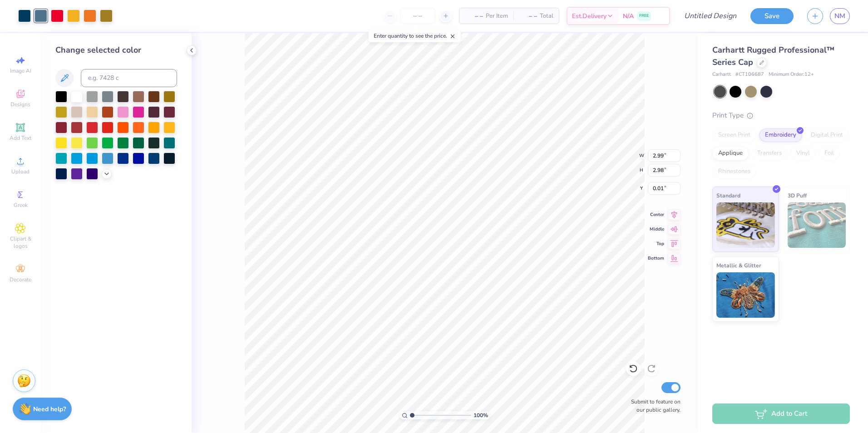 The height and width of the screenshot is (433, 868). Describe the element at coordinates (49, 409) in the screenshot. I see `strong: Need help?` at that location.